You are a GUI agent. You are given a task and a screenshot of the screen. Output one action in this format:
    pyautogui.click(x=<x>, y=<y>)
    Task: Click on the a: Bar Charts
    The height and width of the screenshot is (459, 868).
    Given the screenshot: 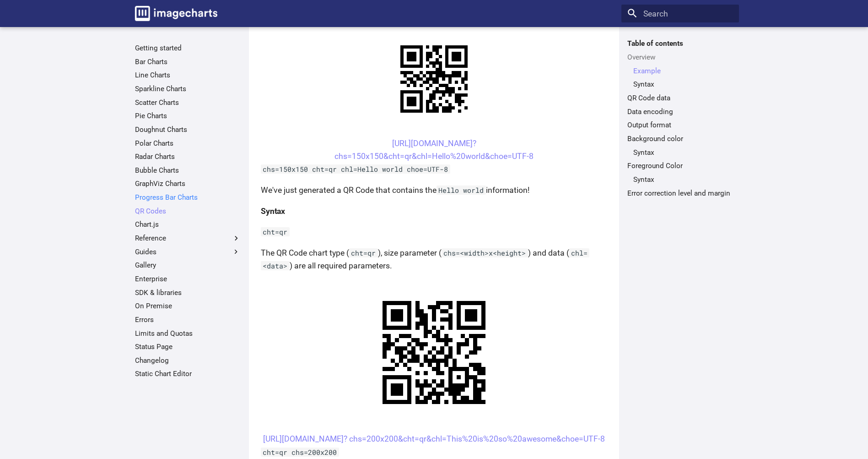 What is the action you would take?
    pyautogui.click(x=187, y=62)
    